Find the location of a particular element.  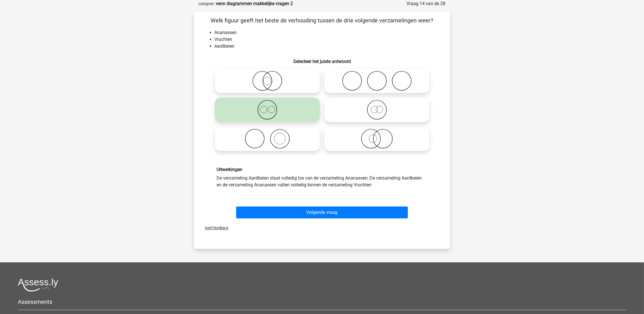

div: De verzameling Aardbeien staat volledig los van de verzameling Ananassen; De verzameling Aardbeie... is located at coordinates (322, 177).